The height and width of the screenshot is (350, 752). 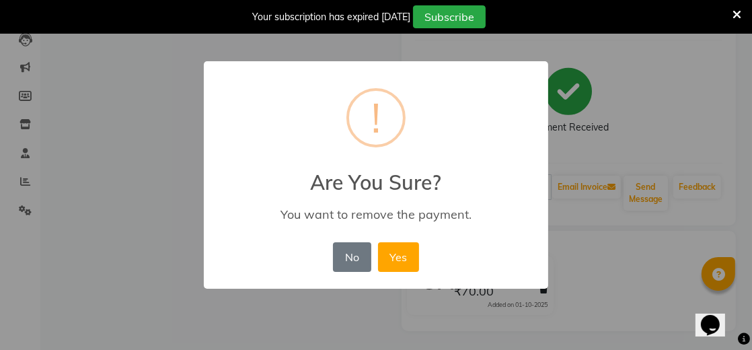 I want to click on button: Subscribe, so click(x=449, y=17).